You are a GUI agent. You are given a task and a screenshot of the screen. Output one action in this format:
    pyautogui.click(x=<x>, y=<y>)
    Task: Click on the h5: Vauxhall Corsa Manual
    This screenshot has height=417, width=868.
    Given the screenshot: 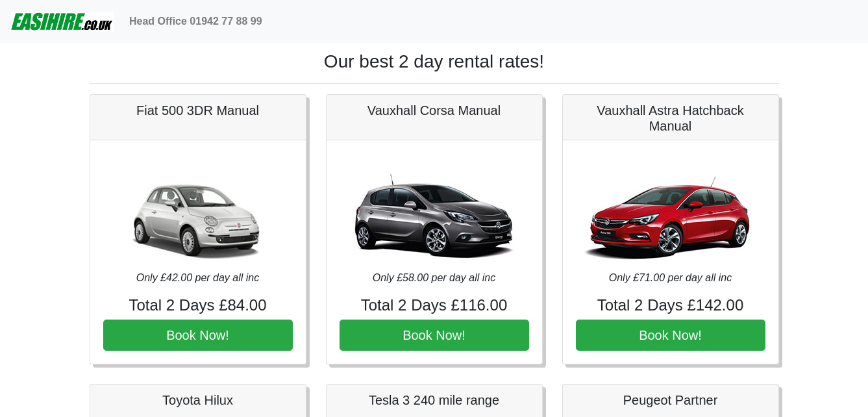 What is the action you would take?
    pyautogui.click(x=435, y=110)
    